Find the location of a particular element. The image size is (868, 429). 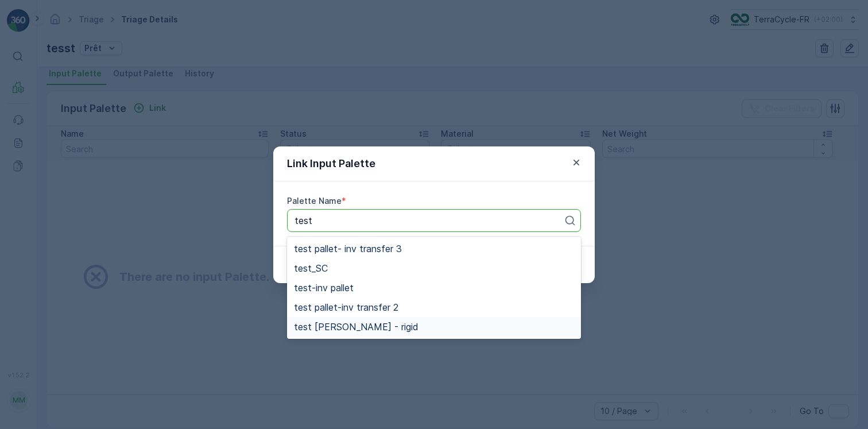

span: test pallet- inv transfer 3 is located at coordinates (347, 248).